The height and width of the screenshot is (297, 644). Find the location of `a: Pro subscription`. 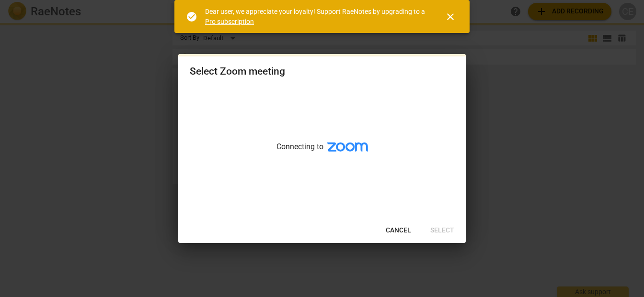

a: Pro subscription is located at coordinates (229, 22).